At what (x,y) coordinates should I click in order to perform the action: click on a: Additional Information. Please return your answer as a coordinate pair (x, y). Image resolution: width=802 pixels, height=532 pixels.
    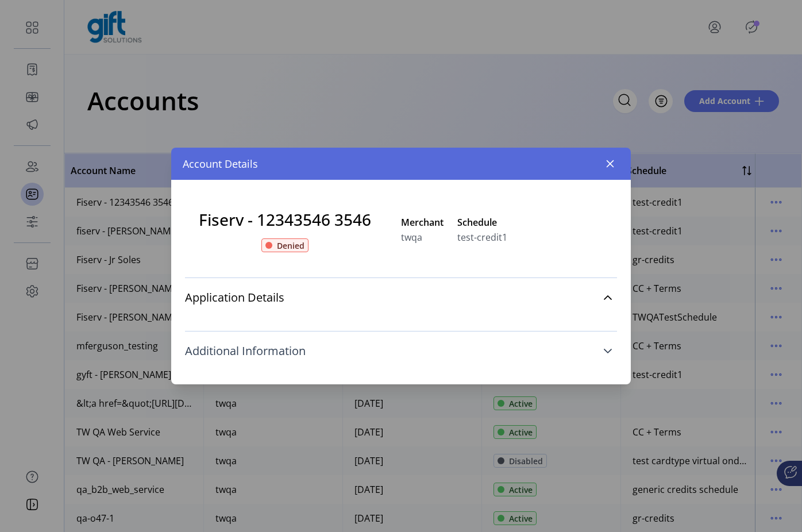
    Looking at the image, I should click on (401, 351).